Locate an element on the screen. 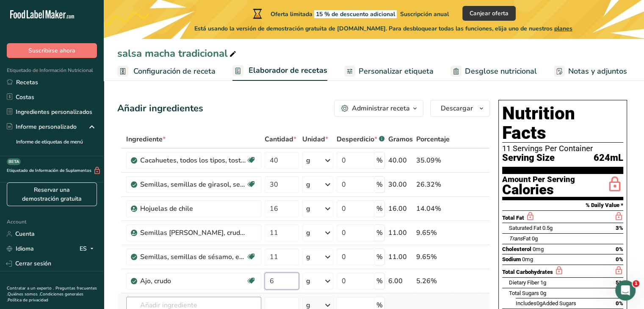 Image resolution: width=644 pixels, height=309 pixels. div: 35.09% is located at coordinates (433, 160).